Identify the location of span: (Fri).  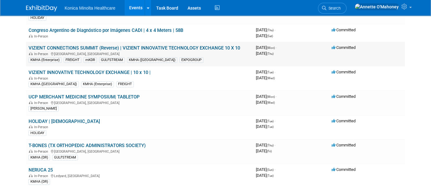
(269, 151).